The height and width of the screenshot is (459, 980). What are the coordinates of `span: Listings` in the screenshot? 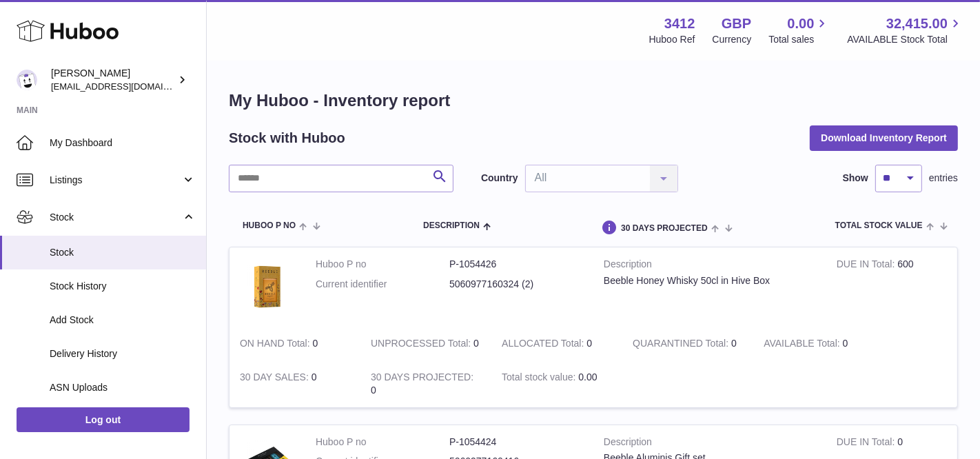 It's located at (115, 180).